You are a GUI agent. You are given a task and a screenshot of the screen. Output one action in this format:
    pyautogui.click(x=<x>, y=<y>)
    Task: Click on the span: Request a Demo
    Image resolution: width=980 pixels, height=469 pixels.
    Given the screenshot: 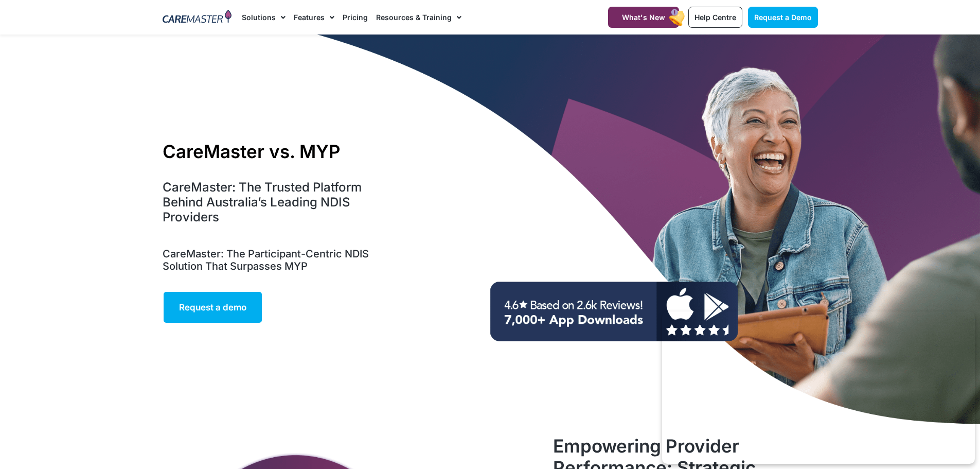 What is the action you would take?
    pyautogui.click(x=783, y=17)
    